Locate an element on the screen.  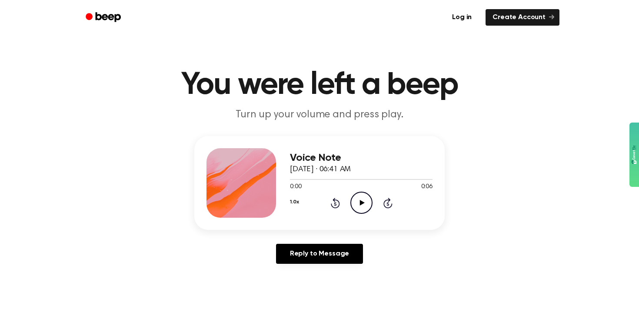
span: 0:06 is located at coordinates (427, 187).